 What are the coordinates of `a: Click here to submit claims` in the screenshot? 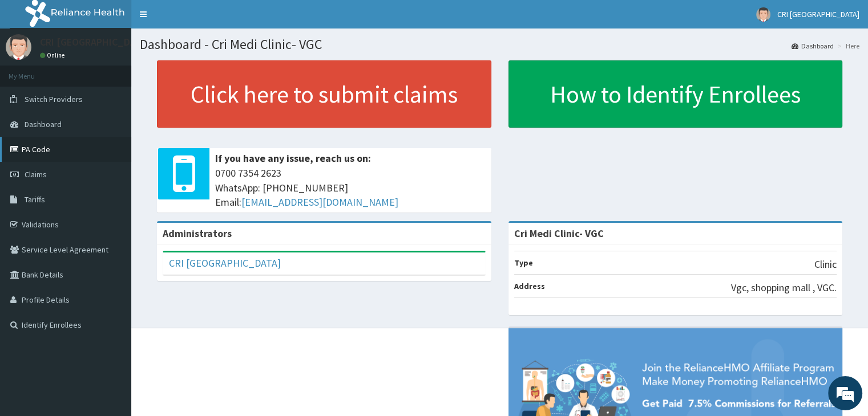 It's located at (324, 94).